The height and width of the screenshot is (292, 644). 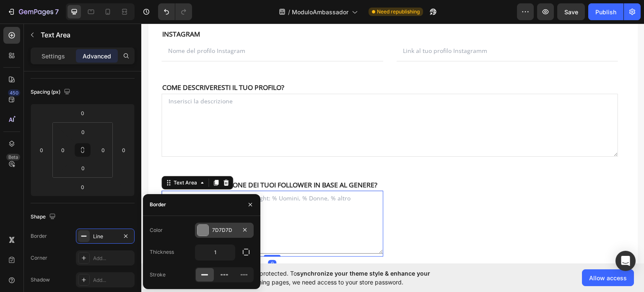 What do you see at coordinates (626, 261) in the screenshot?
I see `div: Open Intercom Messenger` at bounding box center [626, 261].